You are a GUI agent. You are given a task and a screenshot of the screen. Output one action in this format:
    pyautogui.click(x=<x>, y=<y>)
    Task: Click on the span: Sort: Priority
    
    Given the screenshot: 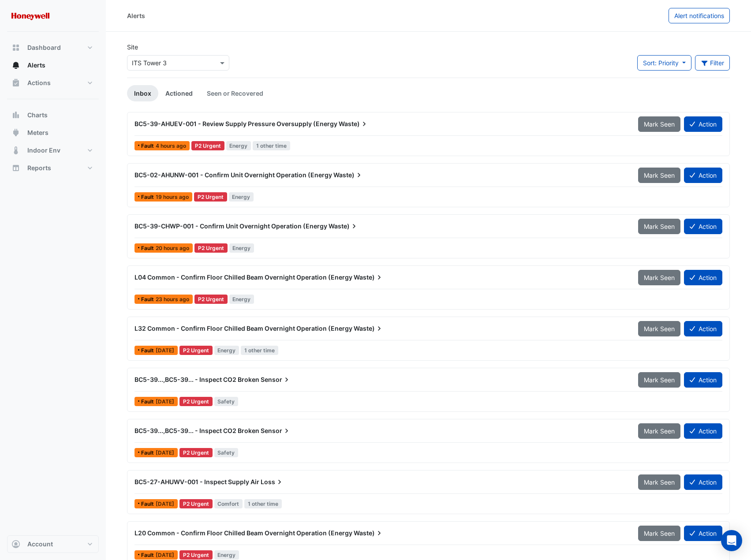 What is the action you would take?
    pyautogui.click(x=661, y=63)
    